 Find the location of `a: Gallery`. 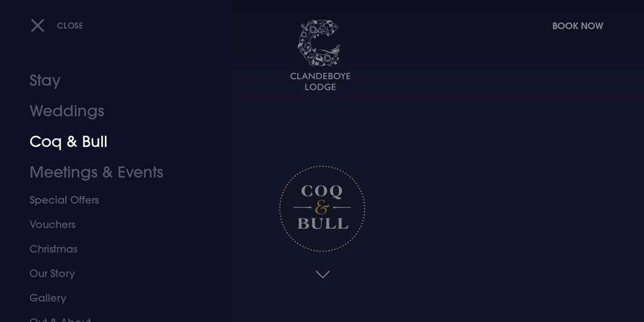

a: Gallery is located at coordinates (109, 298).